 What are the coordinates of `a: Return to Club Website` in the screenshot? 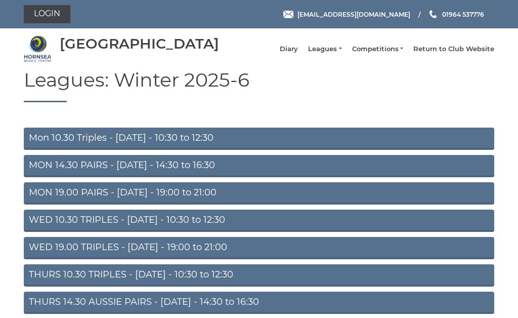 It's located at (454, 49).